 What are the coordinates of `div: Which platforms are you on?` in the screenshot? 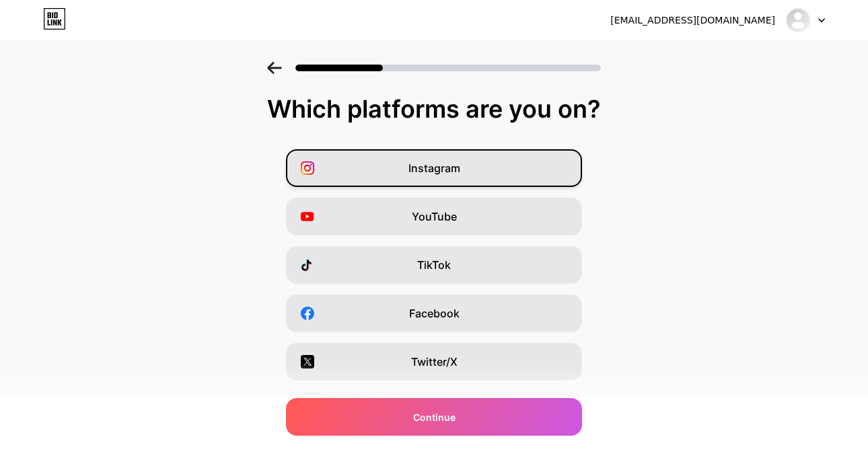 It's located at (434, 109).